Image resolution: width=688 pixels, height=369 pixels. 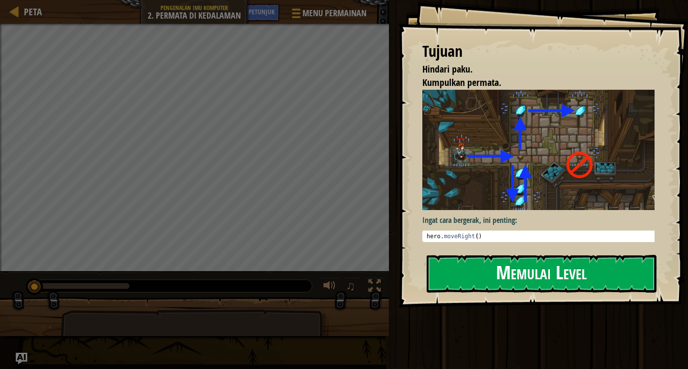 I want to click on li: Hindari paku., so click(x=531, y=69).